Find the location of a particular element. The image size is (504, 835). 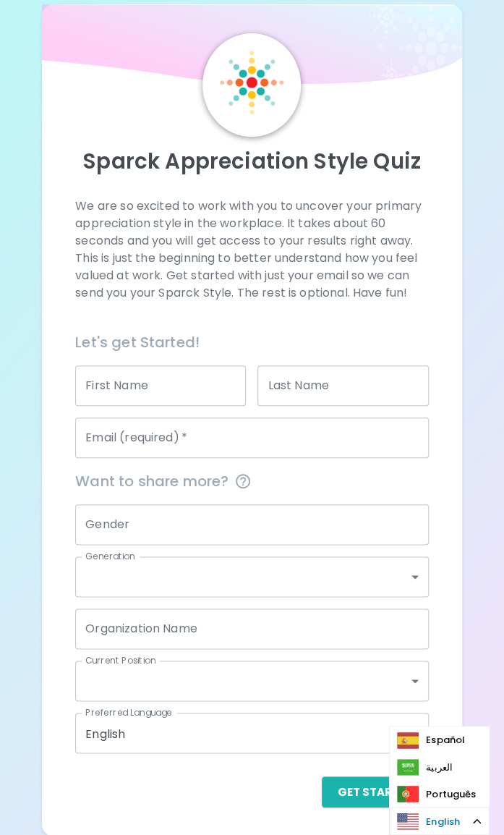

a: English is located at coordinates (439, 820).